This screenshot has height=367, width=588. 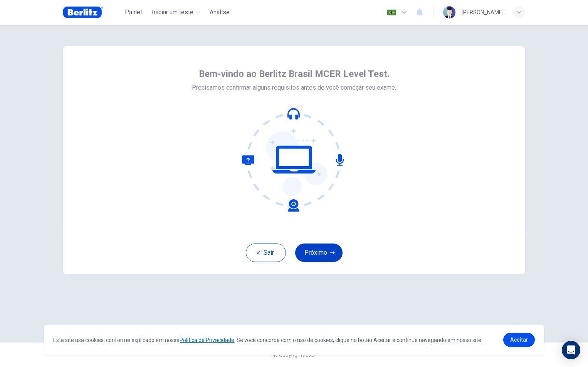 What do you see at coordinates (133, 12) in the screenshot?
I see `span: Painel` at bounding box center [133, 12].